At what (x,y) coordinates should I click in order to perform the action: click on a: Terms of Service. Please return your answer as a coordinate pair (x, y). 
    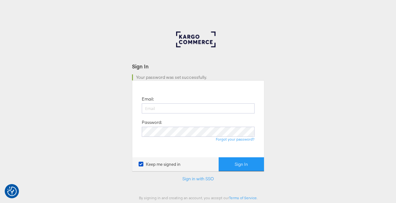
    Looking at the image, I should click on (243, 198).